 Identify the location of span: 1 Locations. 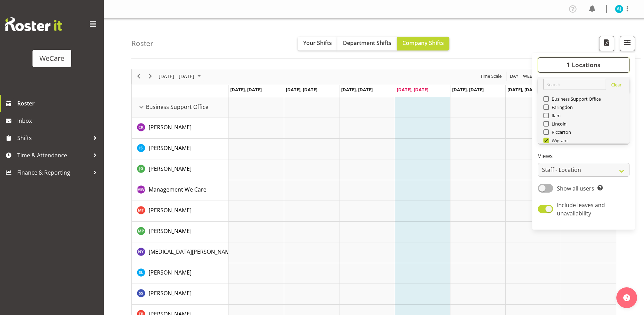
(584, 64).